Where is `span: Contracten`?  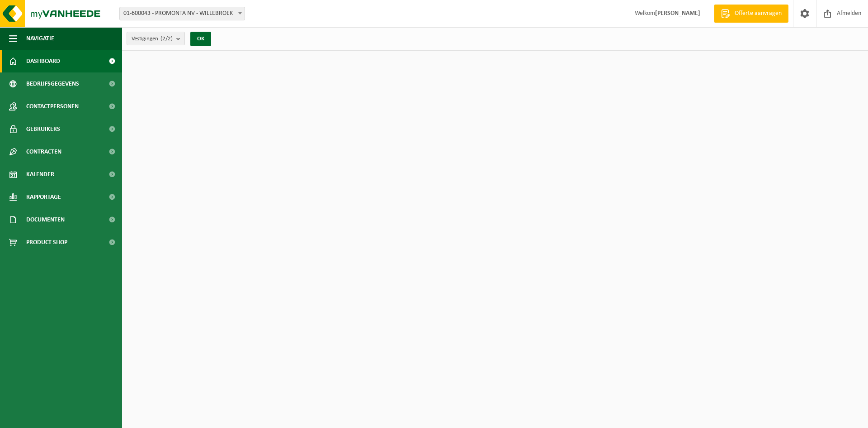
span: Contracten is located at coordinates (44, 151).